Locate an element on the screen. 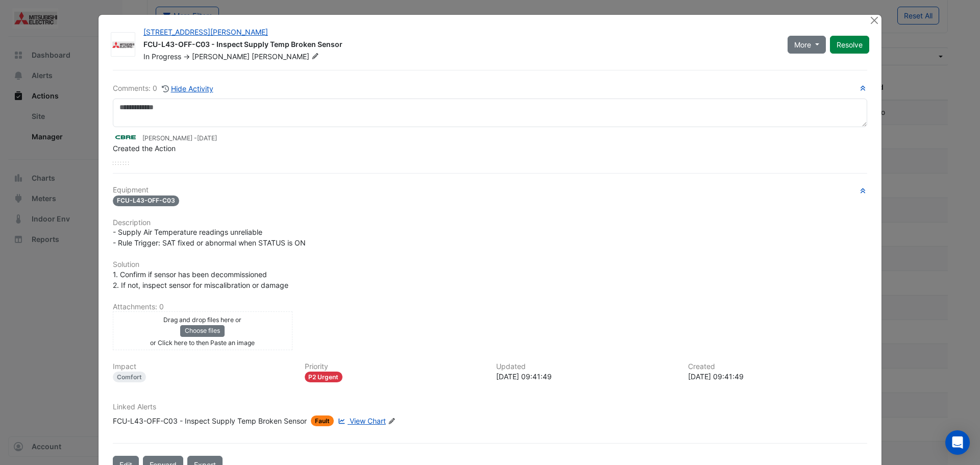 The width and height of the screenshot is (980, 465). fa-icon: Edit Linked Alerts is located at coordinates (391, 422).